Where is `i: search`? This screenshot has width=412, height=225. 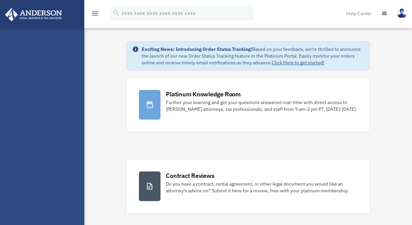
i: search is located at coordinates (116, 13).